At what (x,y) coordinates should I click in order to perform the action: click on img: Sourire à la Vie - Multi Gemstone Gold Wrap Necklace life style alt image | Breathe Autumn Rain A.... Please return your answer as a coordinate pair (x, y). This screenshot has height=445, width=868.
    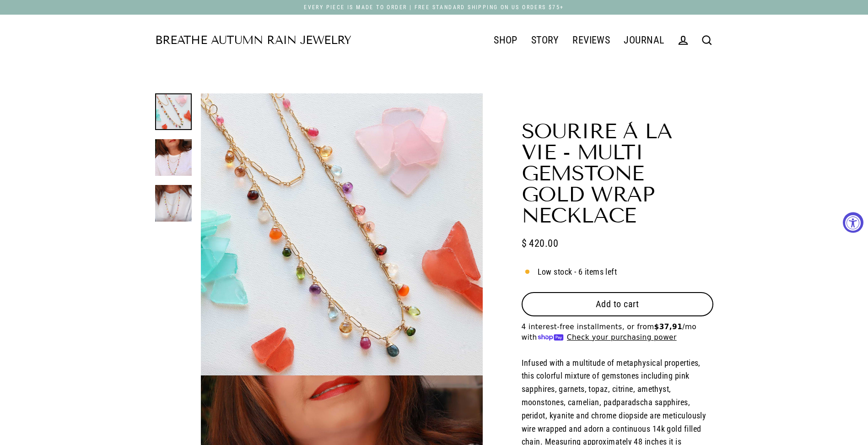
    Looking at the image, I should click on (173, 203).